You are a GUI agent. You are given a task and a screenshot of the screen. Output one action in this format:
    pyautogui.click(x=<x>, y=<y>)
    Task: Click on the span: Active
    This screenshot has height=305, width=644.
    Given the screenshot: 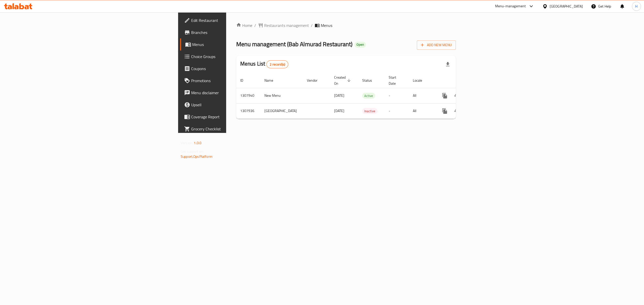 What is the action you would take?
    pyautogui.click(x=369, y=96)
    